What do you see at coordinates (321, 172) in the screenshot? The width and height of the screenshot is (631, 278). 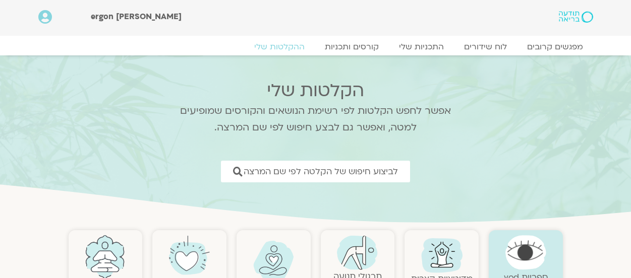 I see `span: לביצוע חיפוש של הקלטה לפי שם המרצה` at bounding box center [321, 172].